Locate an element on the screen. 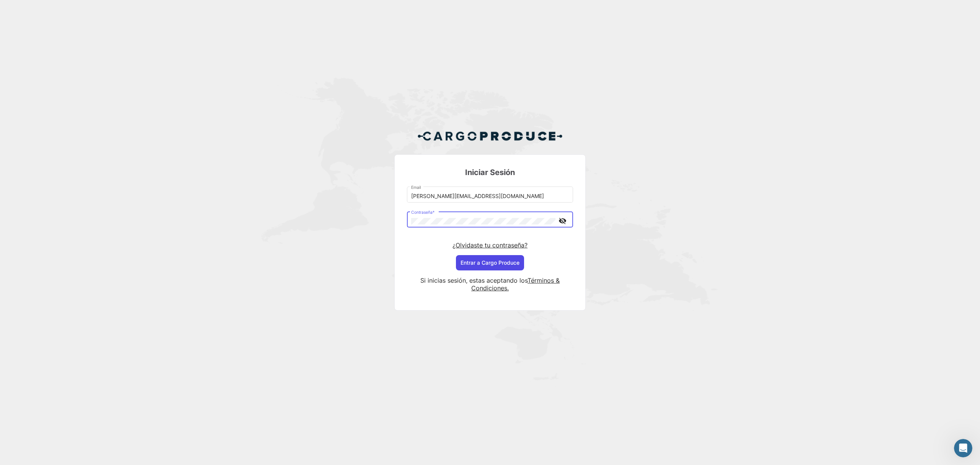 The image size is (980, 465). mat-icon: visibility_off is located at coordinates (562, 221).